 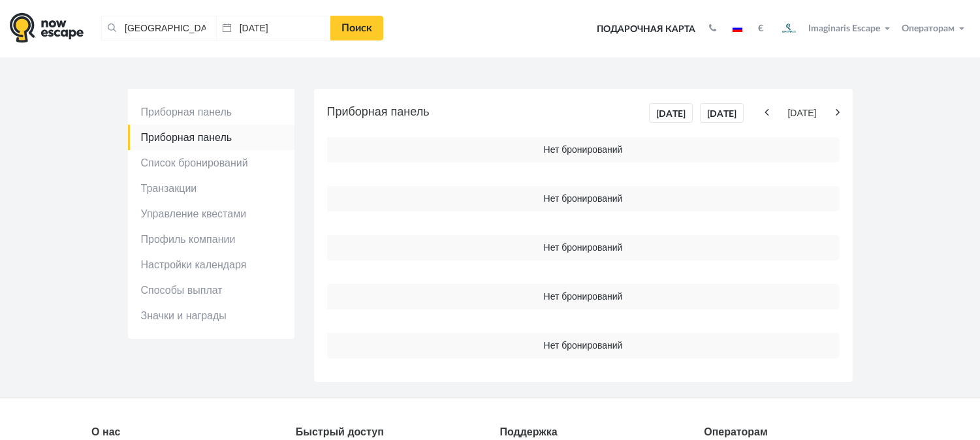 What do you see at coordinates (928, 29) in the screenshot?
I see `span: Операторам` at bounding box center [928, 29].